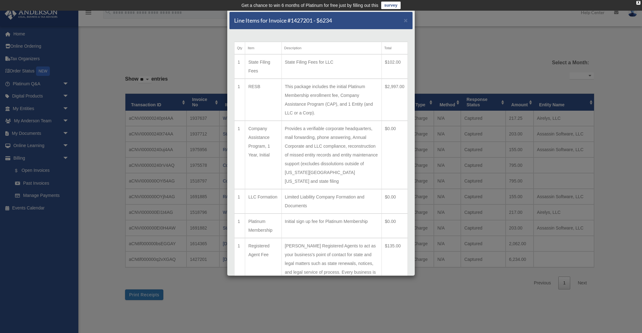 This screenshot has height=333, width=642. I want to click on td: LLC Formation, so click(263, 201).